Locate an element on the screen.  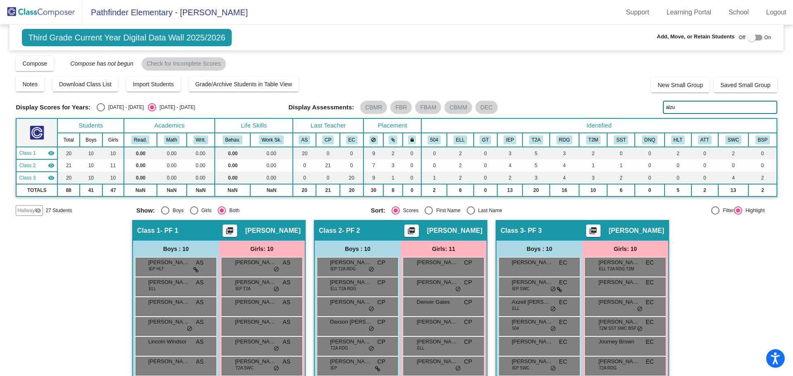
td: 21 is located at coordinates (328, 166).